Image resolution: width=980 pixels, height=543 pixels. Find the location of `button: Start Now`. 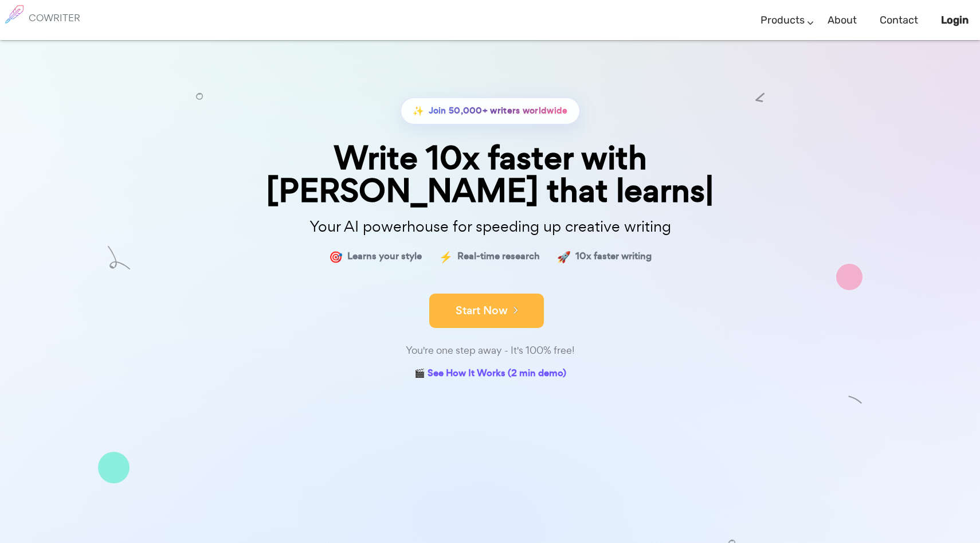

button: Start Now is located at coordinates (487, 311).